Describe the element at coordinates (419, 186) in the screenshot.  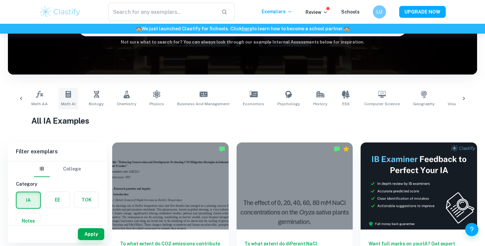
I see `img: Thumbnail` at that location.